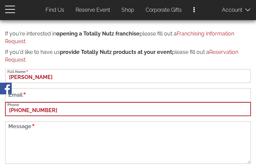 The image size is (256, 165). I want to click on input: Phone, so click(128, 109).